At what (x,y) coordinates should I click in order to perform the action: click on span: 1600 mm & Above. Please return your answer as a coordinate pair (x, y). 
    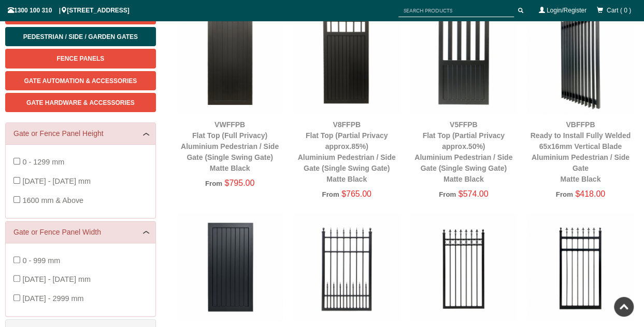
    Looking at the image, I should click on (53, 200).